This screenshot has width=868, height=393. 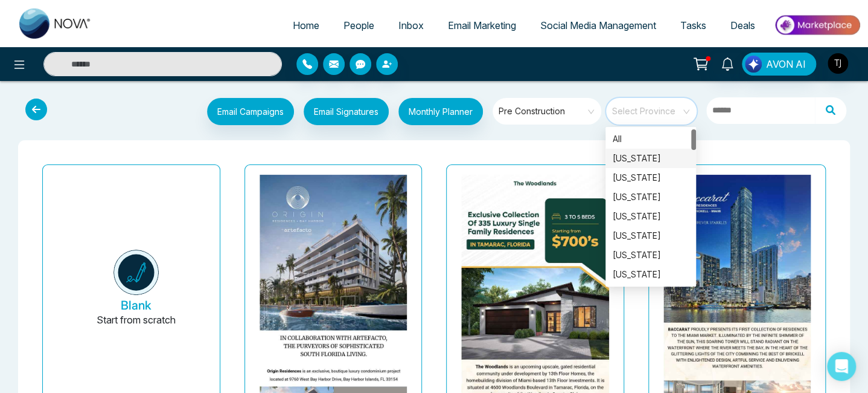 What do you see at coordinates (599, 25) in the screenshot?
I see `a: Social Media Management` at bounding box center [599, 25].